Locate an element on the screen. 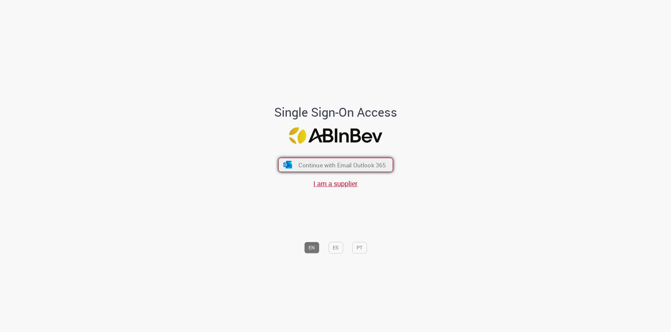 Image resolution: width=671 pixels, height=332 pixels. a: I am a supplier is located at coordinates (335, 183).